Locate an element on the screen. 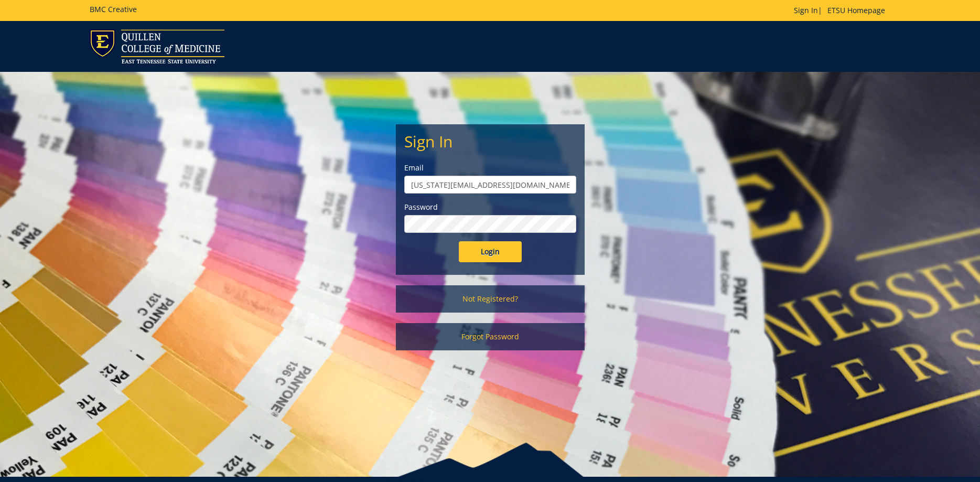 The image size is (980, 482). img: ETSU logo is located at coordinates (157, 46).